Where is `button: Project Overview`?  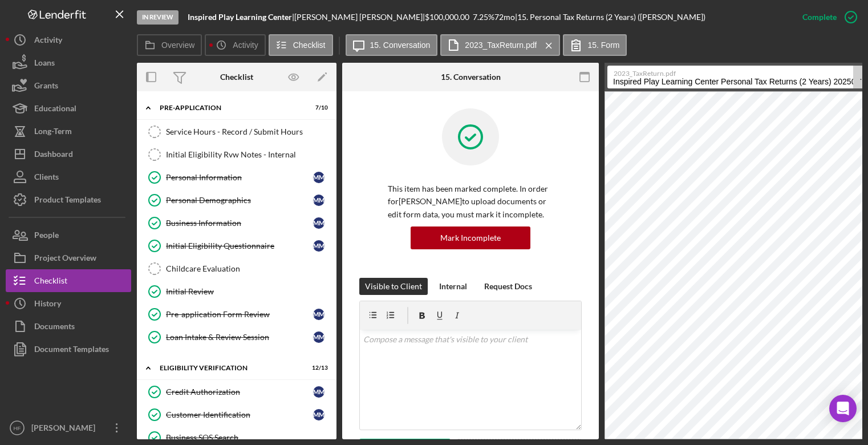 button: Project Overview is located at coordinates (69, 258).